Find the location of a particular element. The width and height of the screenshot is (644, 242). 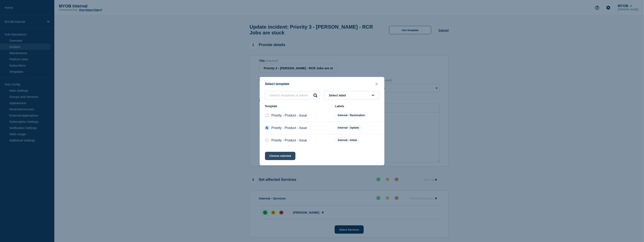

button: Select label is located at coordinates (352, 95).